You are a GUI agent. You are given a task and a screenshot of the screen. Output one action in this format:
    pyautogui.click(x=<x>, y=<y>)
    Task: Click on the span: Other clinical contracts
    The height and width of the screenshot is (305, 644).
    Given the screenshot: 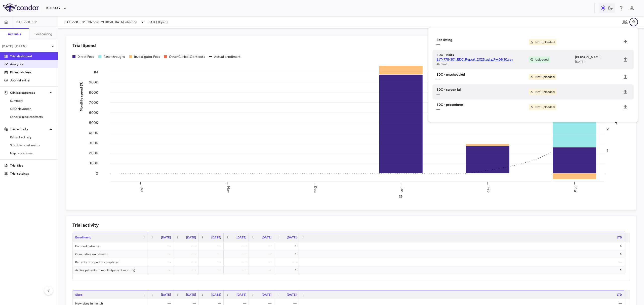 What is the action you would take?
    pyautogui.click(x=32, y=116)
    